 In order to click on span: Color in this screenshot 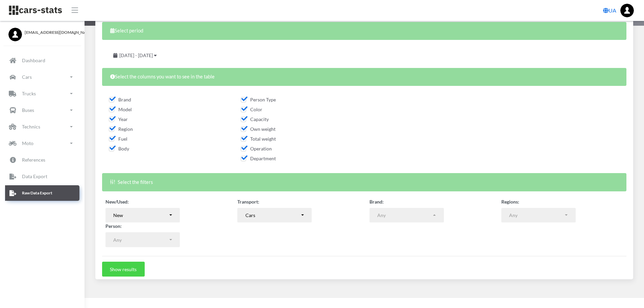, I will do `click(252, 109)`.